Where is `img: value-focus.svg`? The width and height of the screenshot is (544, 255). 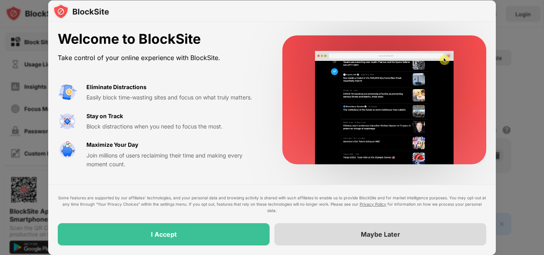 img: value-focus.svg is located at coordinates (67, 121).